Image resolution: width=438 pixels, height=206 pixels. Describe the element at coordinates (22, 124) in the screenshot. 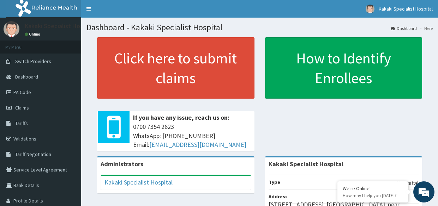

I see `span: Tariffs` at that location.